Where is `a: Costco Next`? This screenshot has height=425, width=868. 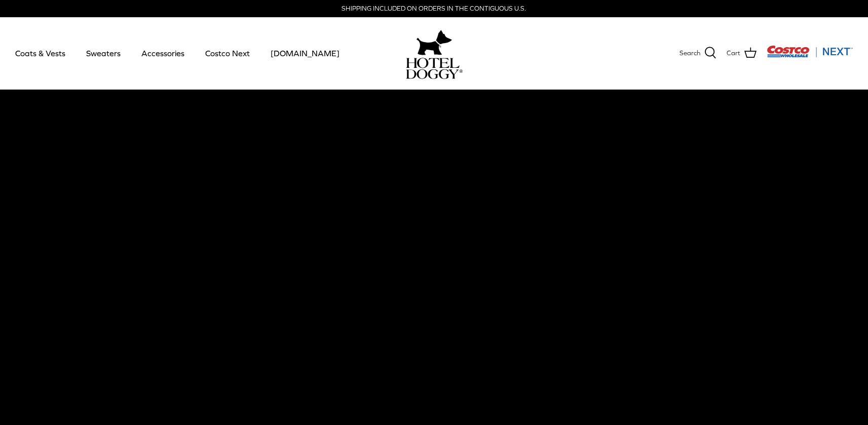
a: Costco Next is located at coordinates (227, 53).